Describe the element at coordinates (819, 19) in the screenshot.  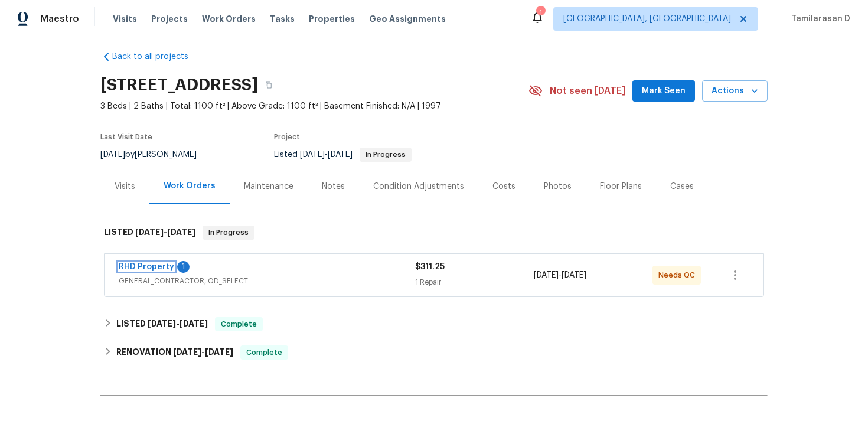
I see `span: Tamilarasan D` at that location.